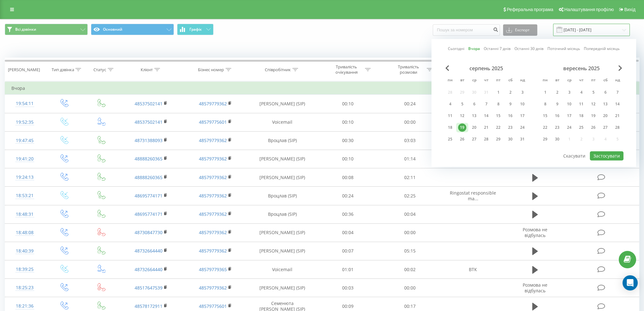 The width and height of the screenshot is (644, 311). What do you see at coordinates (149, 269) in the screenshot?
I see `a: 48732664440` at bounding box center [149, 269].